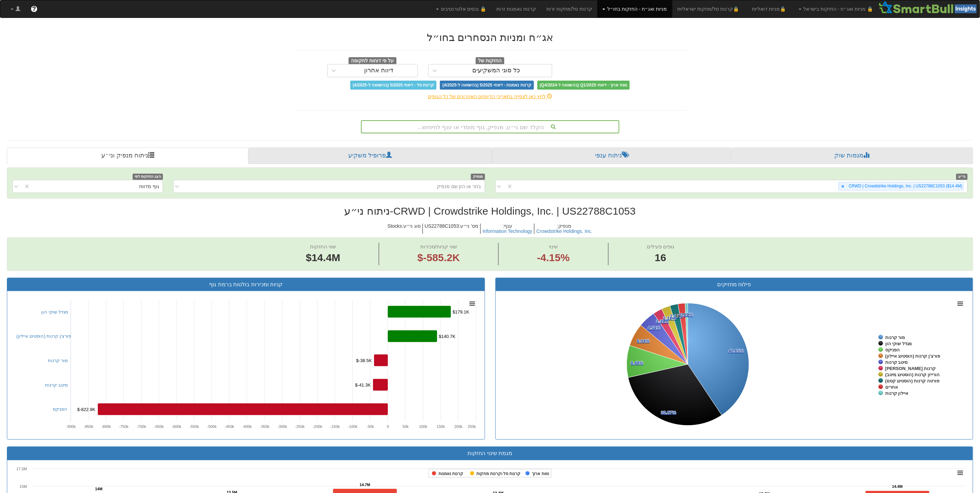  Describe the element at coordinates (676, 316) in the screenshot. I see `tspan: 2.17%` at that location.